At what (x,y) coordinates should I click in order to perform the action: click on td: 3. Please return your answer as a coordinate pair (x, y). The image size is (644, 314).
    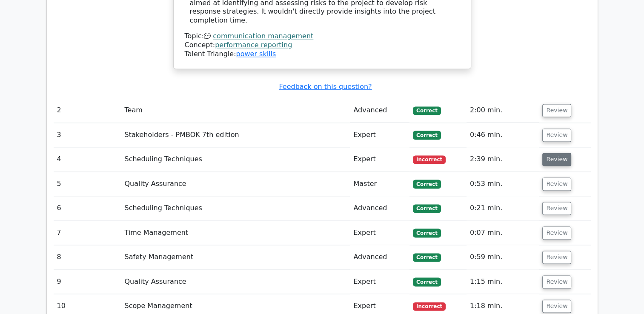
    Looking at the image, I should click on (88, 135).